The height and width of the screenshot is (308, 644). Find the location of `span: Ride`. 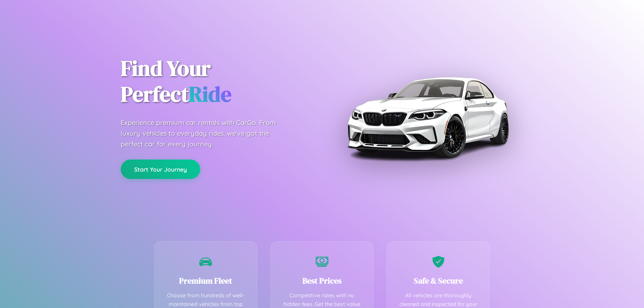

span: Ride is located at coordinates (210, 94).